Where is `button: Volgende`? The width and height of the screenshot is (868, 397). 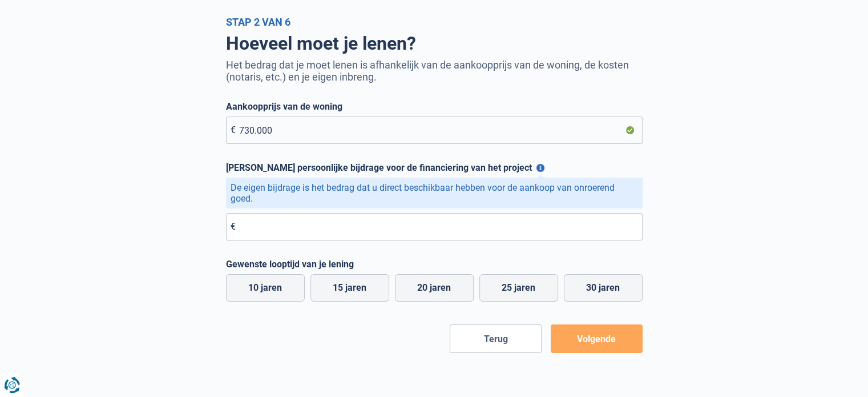
button: Volgende is located at coordinates (596, 339).